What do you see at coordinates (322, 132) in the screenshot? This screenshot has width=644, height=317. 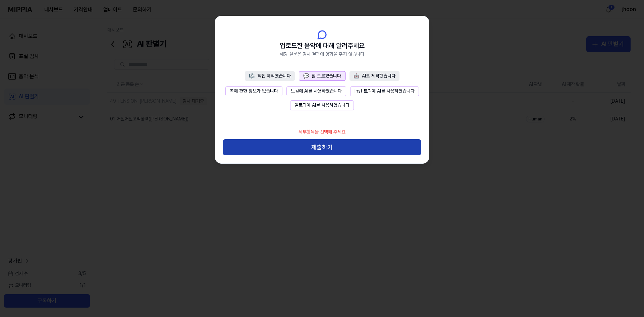 I see `div: 세부항목을 선택해 주세요` at bounding box center [322, 132].